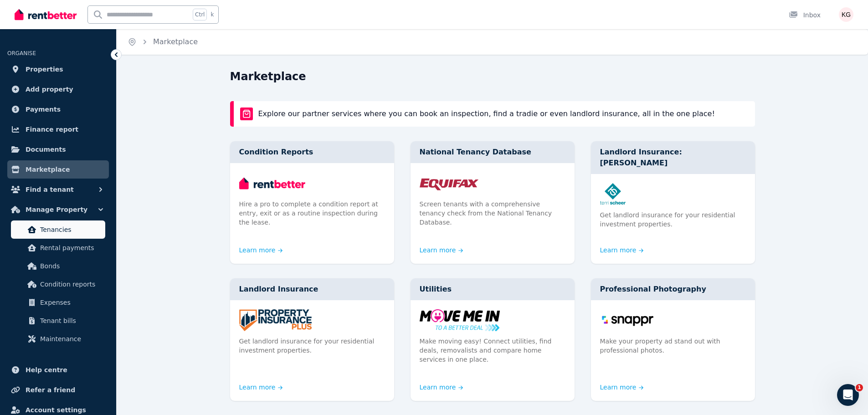 This screenshot has height=415, width=868. I want to click on span: Manage Property, so click(57, 209).